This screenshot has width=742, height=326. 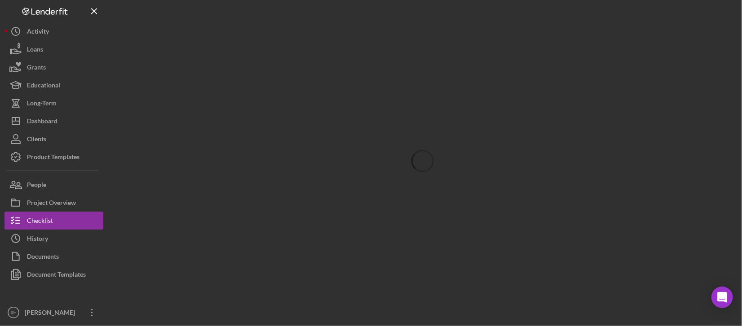 What do you see at coordinates (722, 298) in the screenshot?
I see `div: Open Intercom Messenger` at bounding box center [722, 298].